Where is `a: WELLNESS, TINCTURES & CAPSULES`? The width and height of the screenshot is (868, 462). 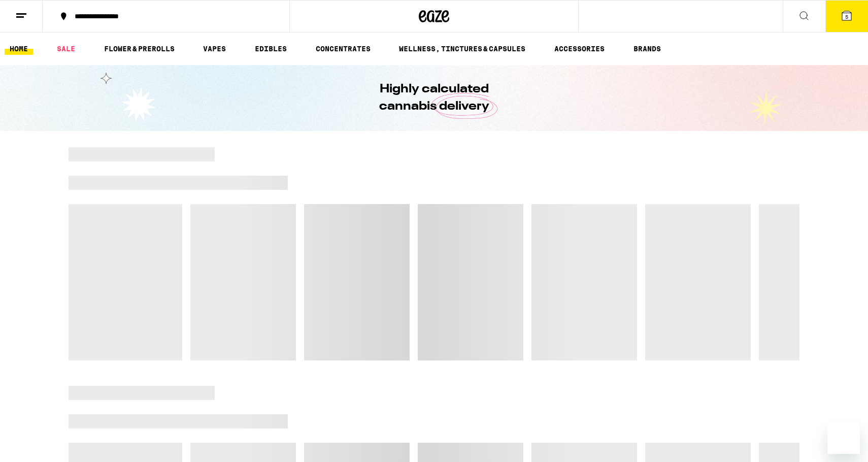 a: WELLNESS, TINCTURES & CAPSULES is located at coordinates (462, 49).